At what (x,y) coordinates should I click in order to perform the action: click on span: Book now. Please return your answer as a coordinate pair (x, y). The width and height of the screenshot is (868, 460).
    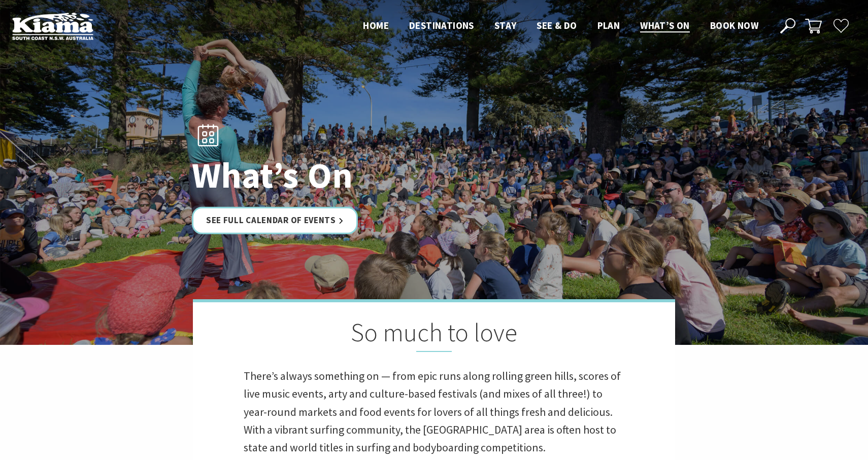
    Looking at the image, I should click on (734, 25).